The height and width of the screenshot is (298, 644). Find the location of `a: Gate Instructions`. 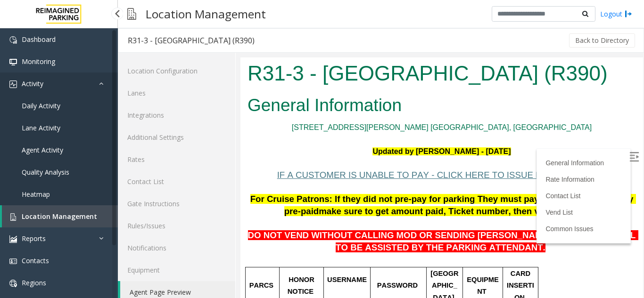

a: Gate Instructions is located at coordinates (176, 204).